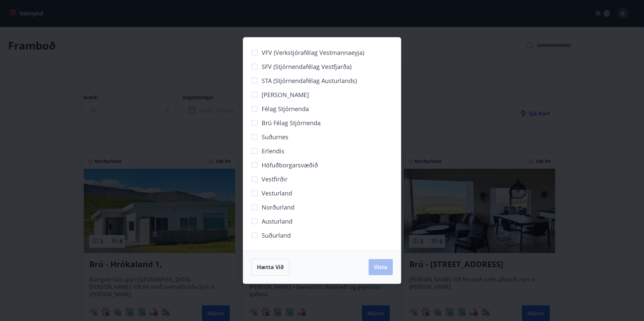  I want to click on button: Hætta við, so click(270, 268).